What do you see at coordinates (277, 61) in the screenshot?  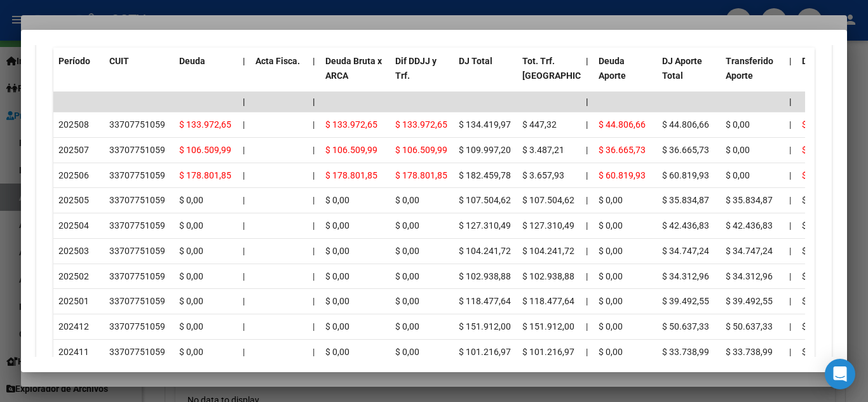 I see `span: Acta Fisca.` at bounding box center [277, 61].